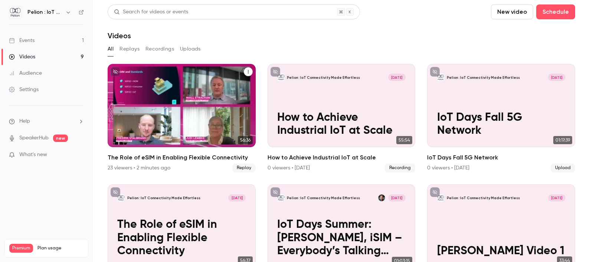 The image size is (590, 262). What do you see at coordinates (563, 140) in the screenshot?
I see `span: 01:17:39` at bounding box center [563, 140].